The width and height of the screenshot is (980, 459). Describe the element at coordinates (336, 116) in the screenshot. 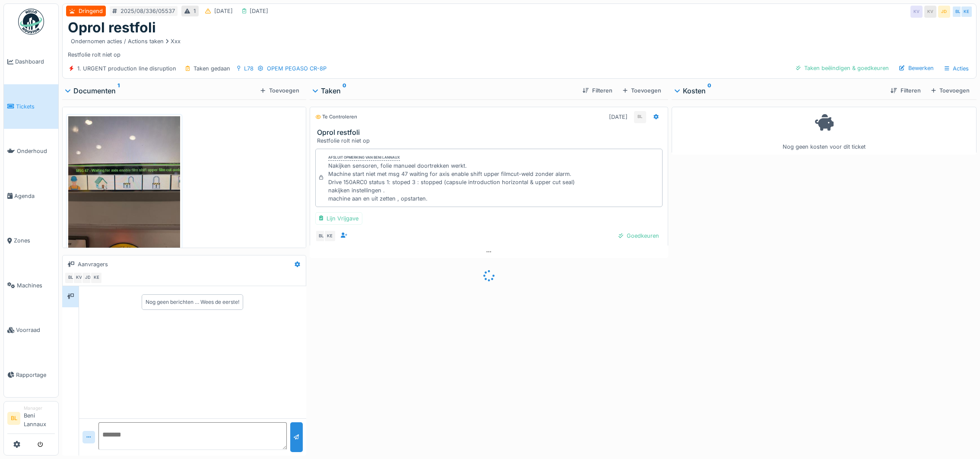

I see `div: Te controleren` at that location.